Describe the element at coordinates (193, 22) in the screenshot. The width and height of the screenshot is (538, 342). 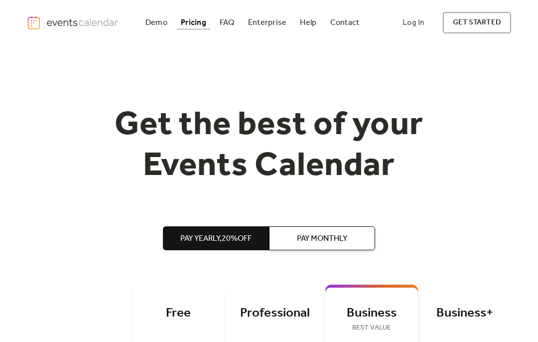
I see `div: Pricing` at that location.